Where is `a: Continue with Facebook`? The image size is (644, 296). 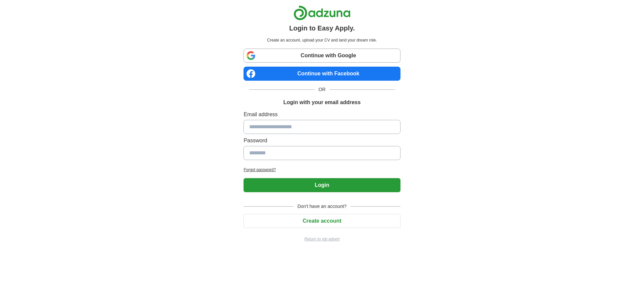 a: Continue with Facebook is located at coordinates (322, 74).